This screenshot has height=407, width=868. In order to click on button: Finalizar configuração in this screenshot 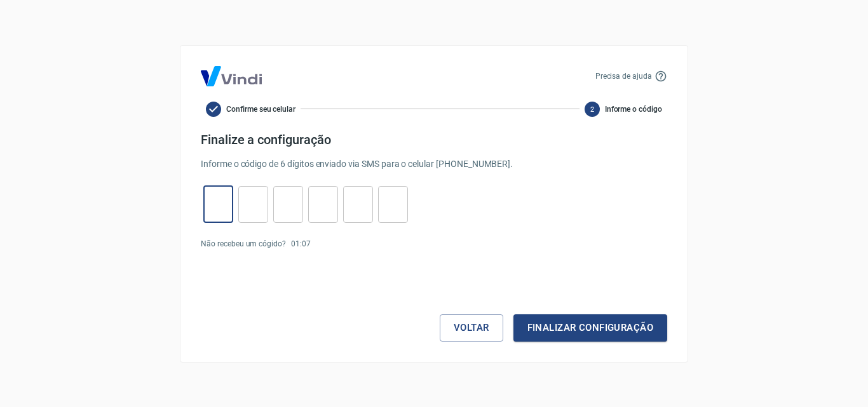, I will do `click(590, 327)`.